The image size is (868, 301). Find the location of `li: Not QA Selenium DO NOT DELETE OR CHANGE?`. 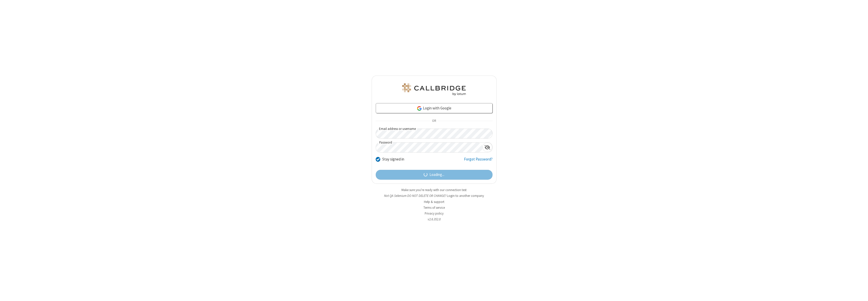

li: Not QA Selenium DO NOT DELETE OR CHANGE? is located at coordinates (434, 195).